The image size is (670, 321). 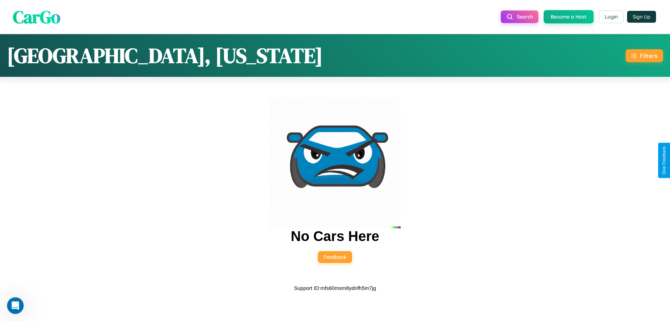 What do you see at coordinates (335, 236) in the screenshot?
I see `h2: No Cars Here` at bounding box center [335, 236].